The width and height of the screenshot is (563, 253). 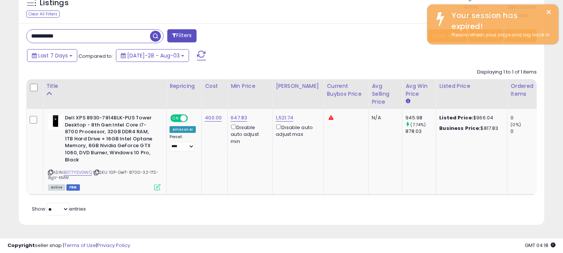 I want to click on div: ASIN:, so click(x=104, y=152).